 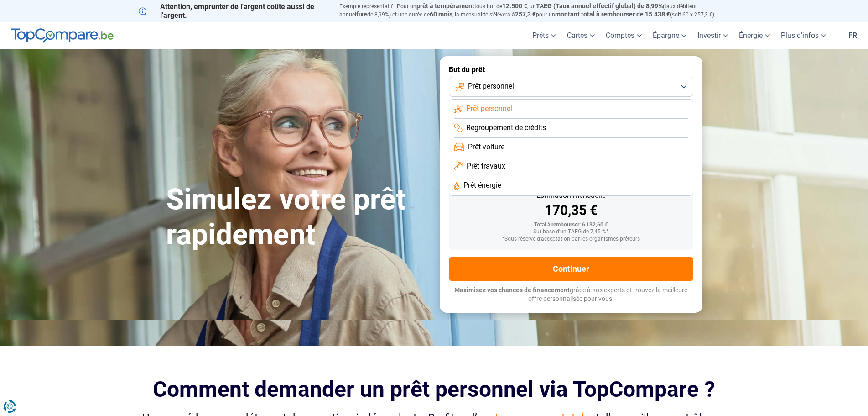 I want to click on div: Total à rembourser: 6 132,60 €, so click(x=571, y=225).